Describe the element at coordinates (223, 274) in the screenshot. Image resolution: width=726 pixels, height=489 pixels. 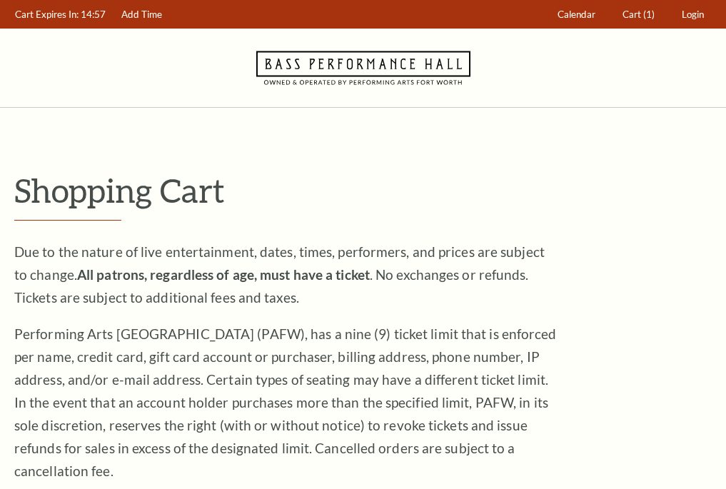
I see `strong: All patrons, regardless of age, must have a ticket` at that location.